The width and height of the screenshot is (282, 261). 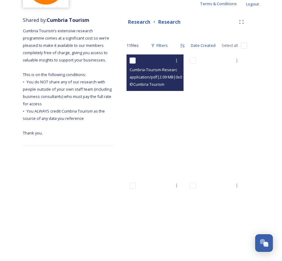 What do you see at coordinates (56, 20) in the screenshot?
I see `span: Shared by:` at bounding box center [56, 20].